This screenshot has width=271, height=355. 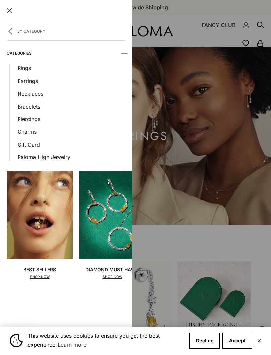 I want to click on button: Accept, so click(x=237, y=340).